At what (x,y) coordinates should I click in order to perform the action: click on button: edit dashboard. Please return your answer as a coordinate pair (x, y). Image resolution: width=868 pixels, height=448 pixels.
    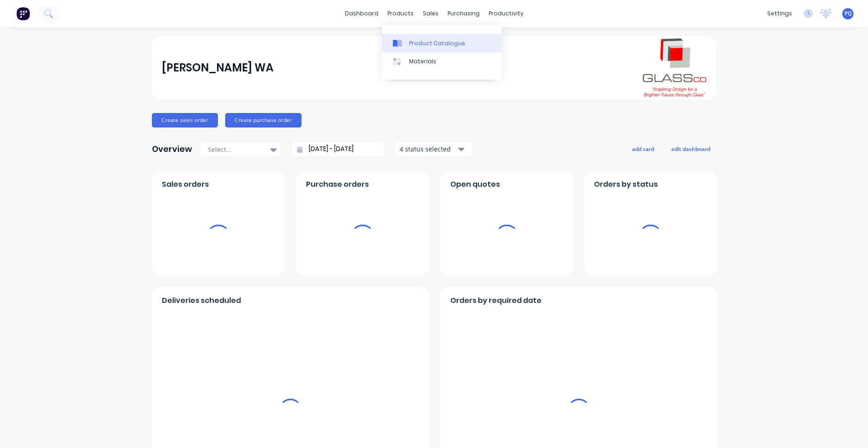
    Looking at the image, I should click on (691, 148).